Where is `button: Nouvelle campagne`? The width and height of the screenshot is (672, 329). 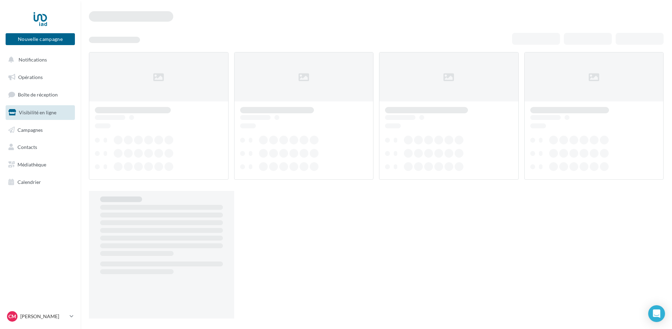
button: Nouvelle campagne is located at coordinates (40, 39).